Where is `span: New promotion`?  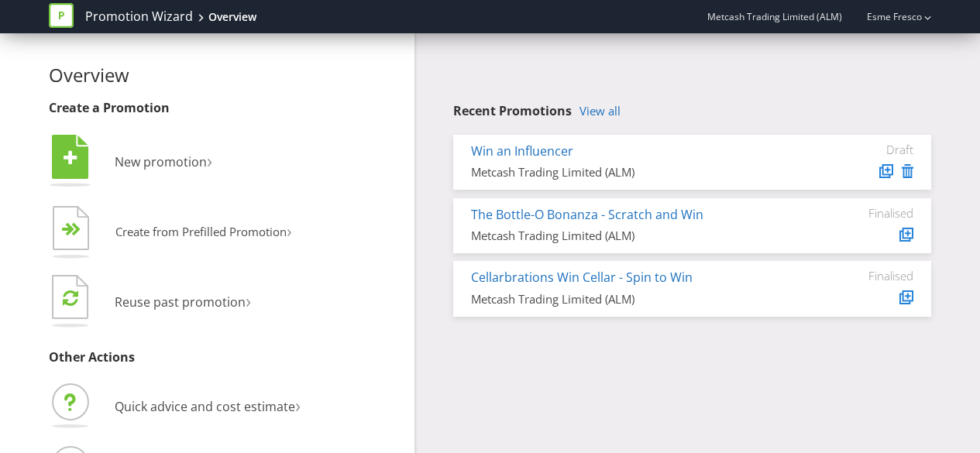
span: New promotion is located at coordinates (161, 162).